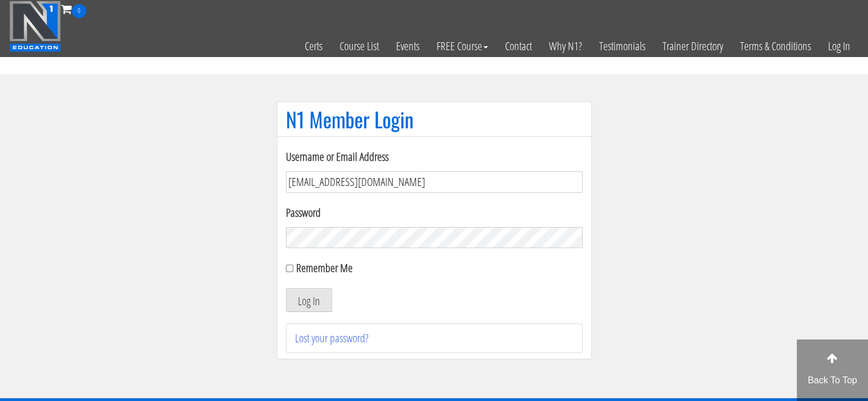 Image resolution: width=868 pixels, height=401 pixels. What do you see at coordinates (434, 212) in the screenshot?
I see `label: Password` at bounding box center [434, 212].